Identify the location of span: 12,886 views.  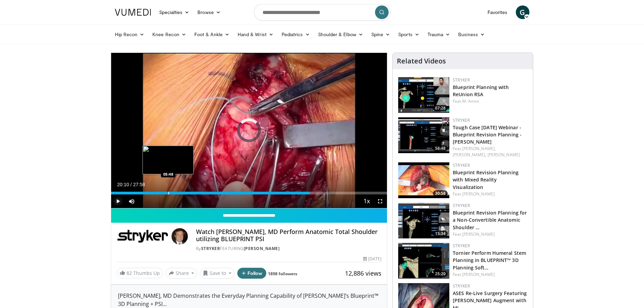
(363, 273).